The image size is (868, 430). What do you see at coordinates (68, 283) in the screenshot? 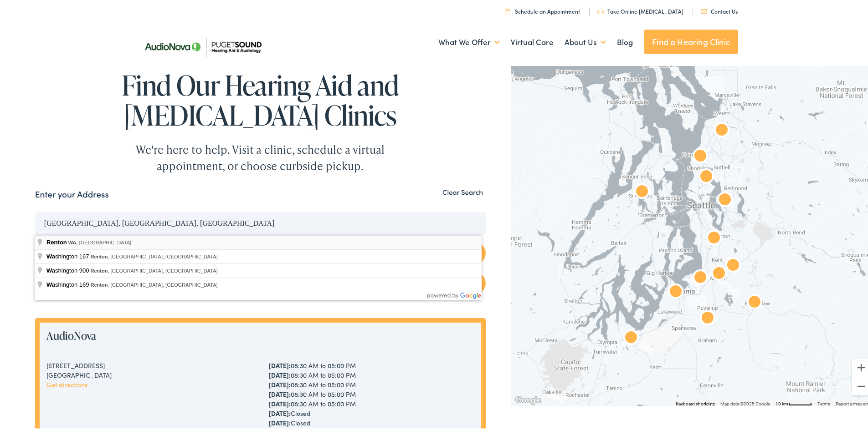
I see `span: shington 169` at bounding box center [68, 283].